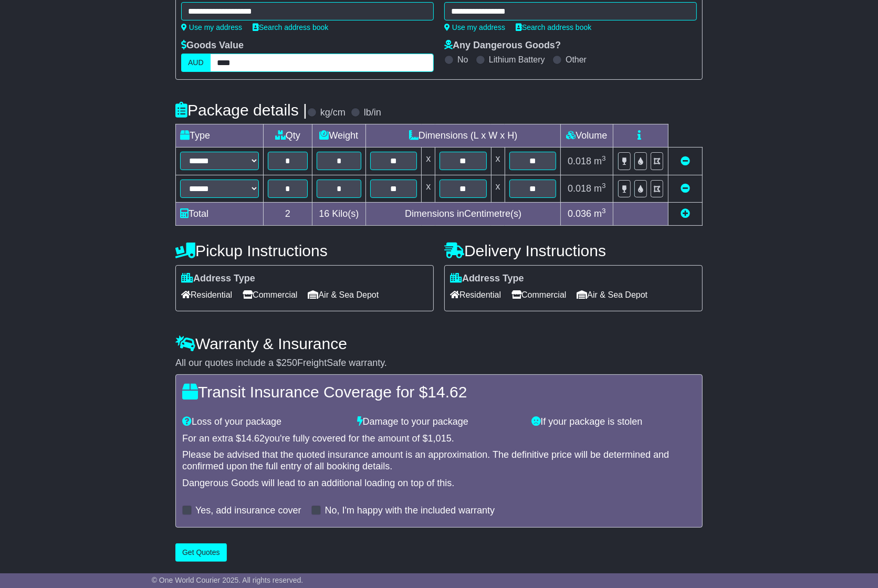 This screenshot has width=878, height=588. I want to click on label: Other, so click(576, 59).